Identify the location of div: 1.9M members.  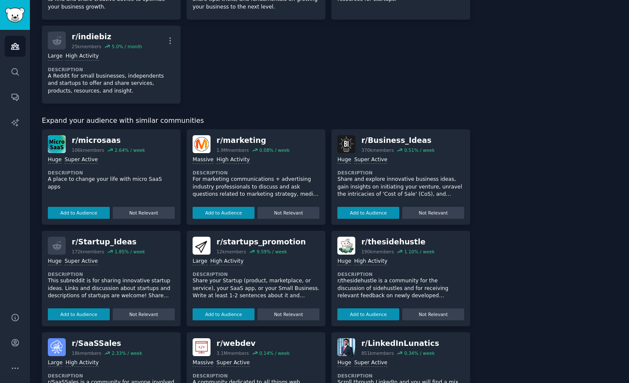
(233, 150).